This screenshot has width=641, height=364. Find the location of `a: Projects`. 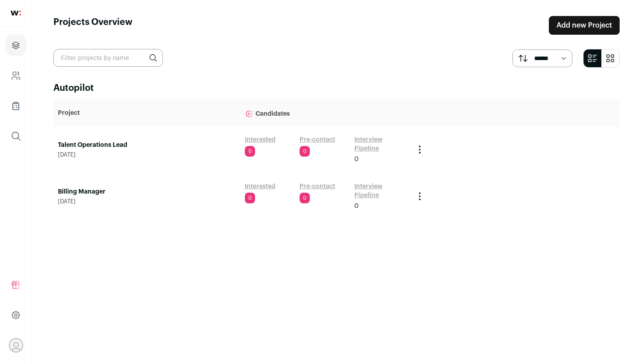

a: Projects is located at coordinates (16, 45).